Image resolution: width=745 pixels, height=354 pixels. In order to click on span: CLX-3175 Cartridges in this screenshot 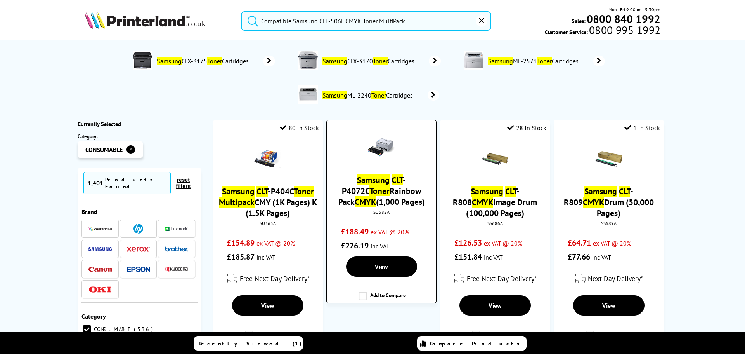, I will do `click(204, 61)`.